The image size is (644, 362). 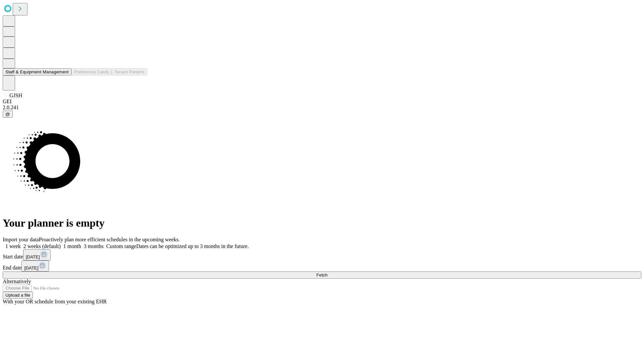 I want to click on span: 1 week, so click(x=13, y=246).